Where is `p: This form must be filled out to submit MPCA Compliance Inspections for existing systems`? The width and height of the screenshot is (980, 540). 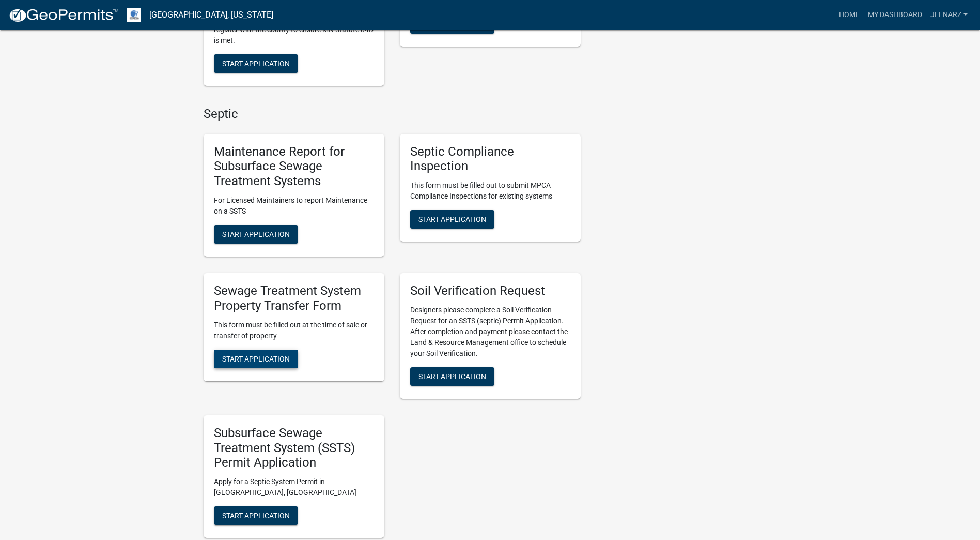 p: This form must be filled out to submit MPCA Compliance Inspections for existing systems is located at coordinates (490, 191).